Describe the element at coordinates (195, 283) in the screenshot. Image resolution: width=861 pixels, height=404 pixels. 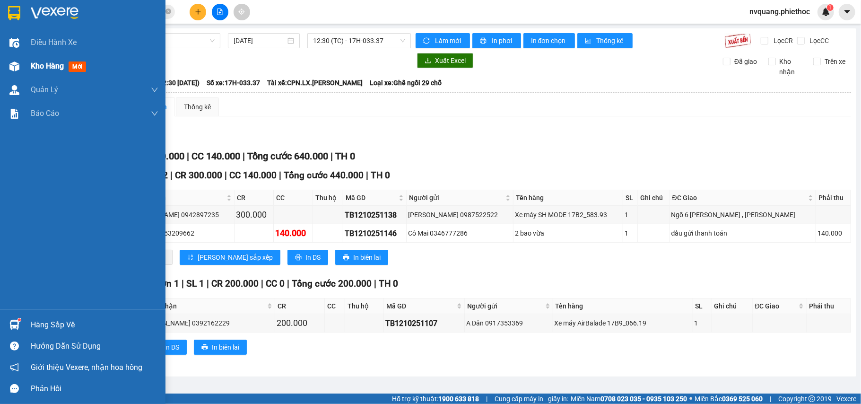
I see `span: SL 1` at that location.